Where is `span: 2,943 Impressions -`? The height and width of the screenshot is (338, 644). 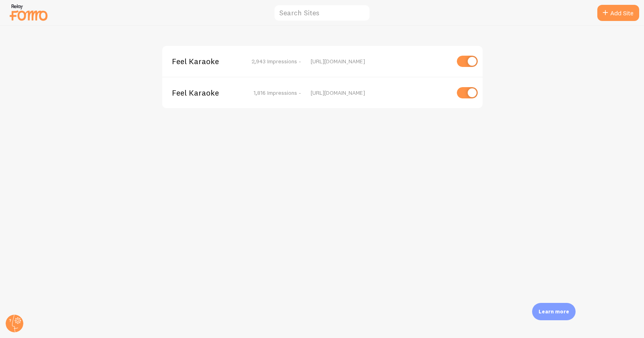 span: 2,943 Impressions - is located at coordinates (276, 62).